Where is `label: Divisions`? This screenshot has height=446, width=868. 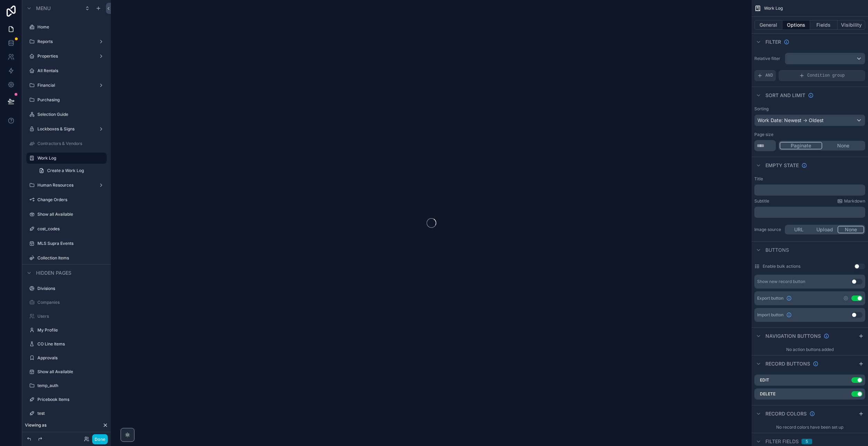
label: Divisions is located at coordinates (70, 288).